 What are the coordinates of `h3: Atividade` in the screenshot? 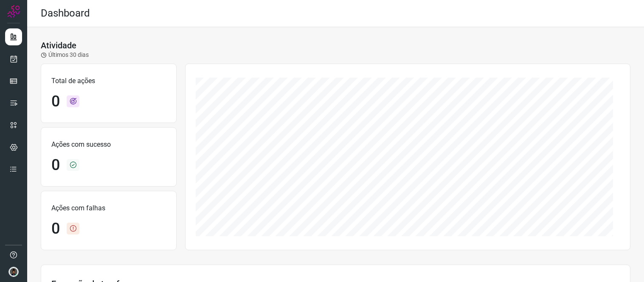 It's located at (59, 45).